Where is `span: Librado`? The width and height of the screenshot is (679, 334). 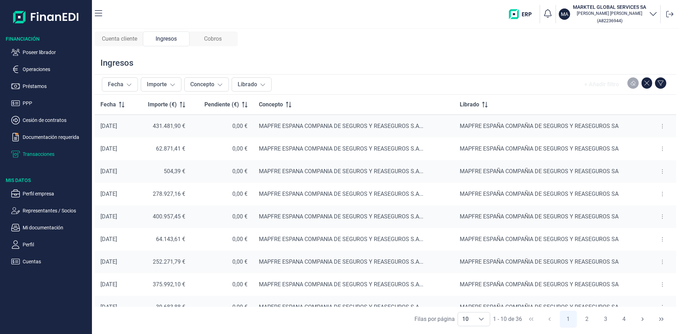 span: Librado is located at coordinates (469, 105).